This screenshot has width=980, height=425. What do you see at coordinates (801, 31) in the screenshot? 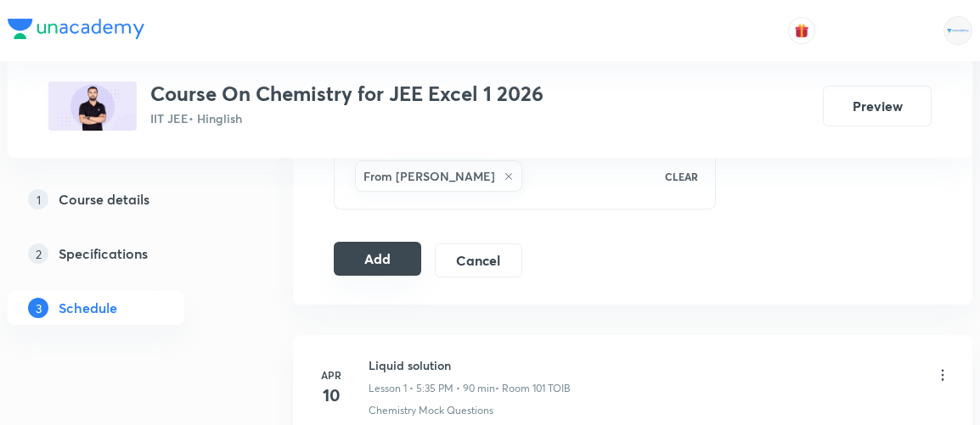
I see `button: avatar` at bounding box center [801, 31].